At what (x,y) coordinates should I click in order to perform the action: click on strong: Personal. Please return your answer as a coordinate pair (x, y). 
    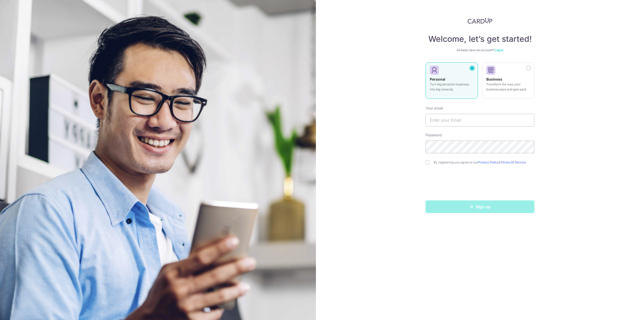
    Looking at the image, I should click on (437, 79).